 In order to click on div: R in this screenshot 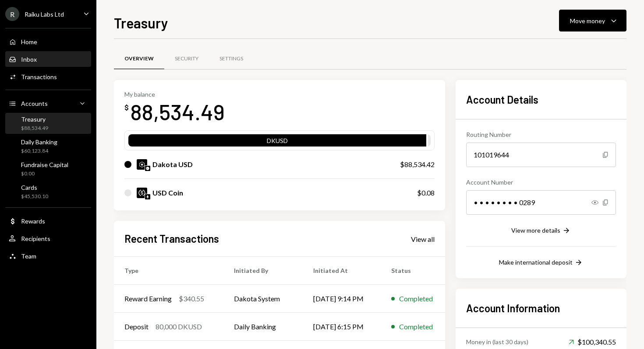, I will do `click(13, 14)`.